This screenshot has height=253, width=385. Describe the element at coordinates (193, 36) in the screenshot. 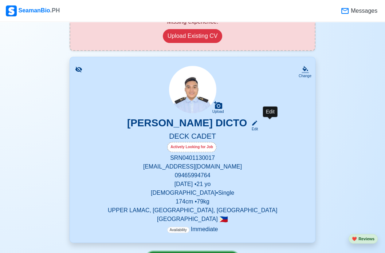

I see `button: Upload Existing CV` at that location.